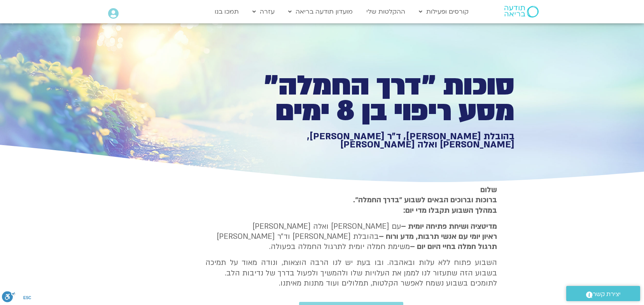  Describe the element at coordinates (603, 293) in the screenshot. I see `a: יצירת קשר` at that location.